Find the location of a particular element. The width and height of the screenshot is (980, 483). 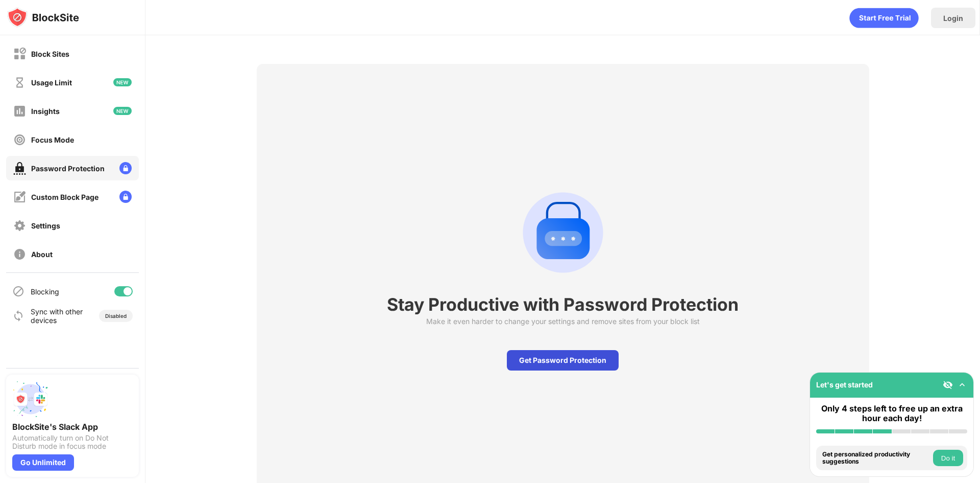

div: Sync with other devices is located at coordinates (57, 316).